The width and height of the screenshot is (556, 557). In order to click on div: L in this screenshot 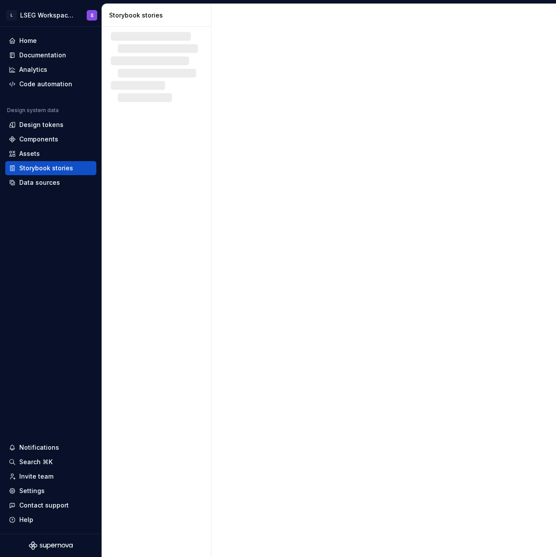, I will do `click(11, 15)`.